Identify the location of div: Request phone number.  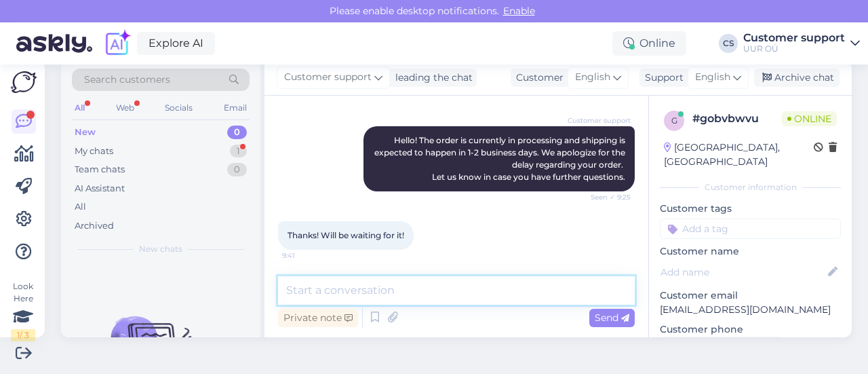
(721, 345).